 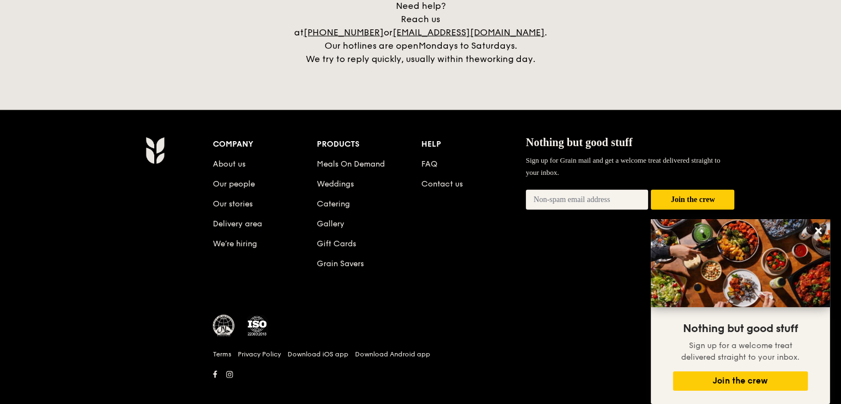 I want to click on div: Help, so click(x=473, y=144).